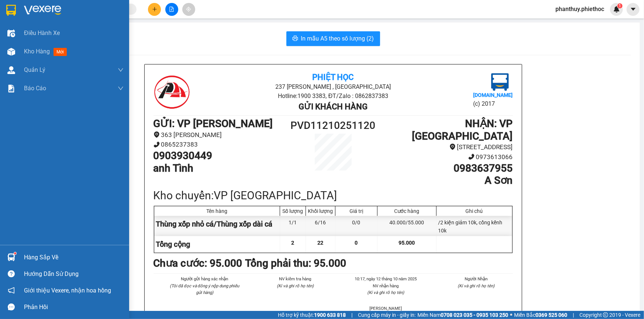  Describe the element at coordinates (154, 9) in the screenshot. I see `button: plus` at that location.